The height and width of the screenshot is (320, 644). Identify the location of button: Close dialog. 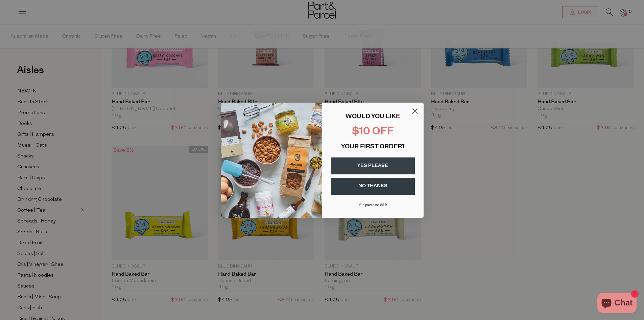
(415, 111).